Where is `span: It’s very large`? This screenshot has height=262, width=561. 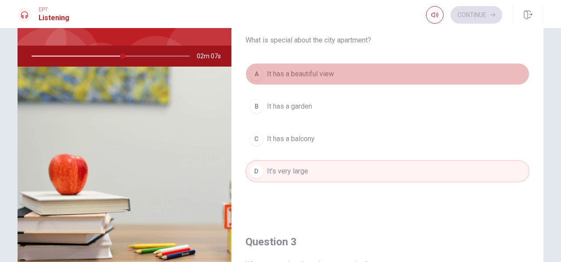 span: It’s very large is located at coordinates (288, 171).